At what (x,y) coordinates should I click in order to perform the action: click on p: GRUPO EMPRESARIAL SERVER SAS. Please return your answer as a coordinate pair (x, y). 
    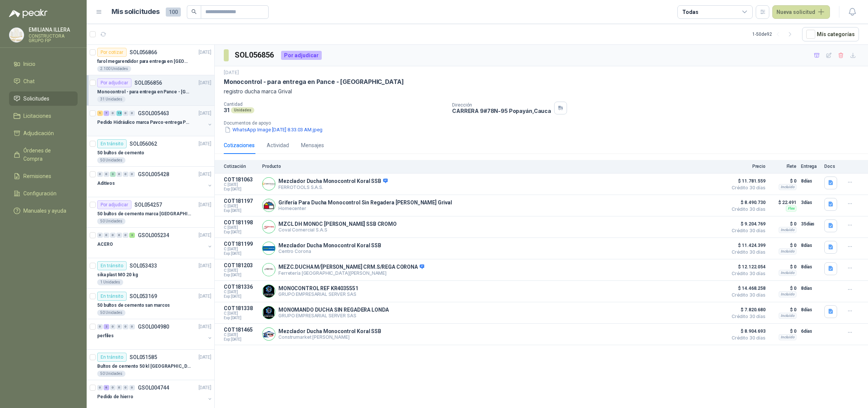
    Looking at the image, I should click on (318, 294).